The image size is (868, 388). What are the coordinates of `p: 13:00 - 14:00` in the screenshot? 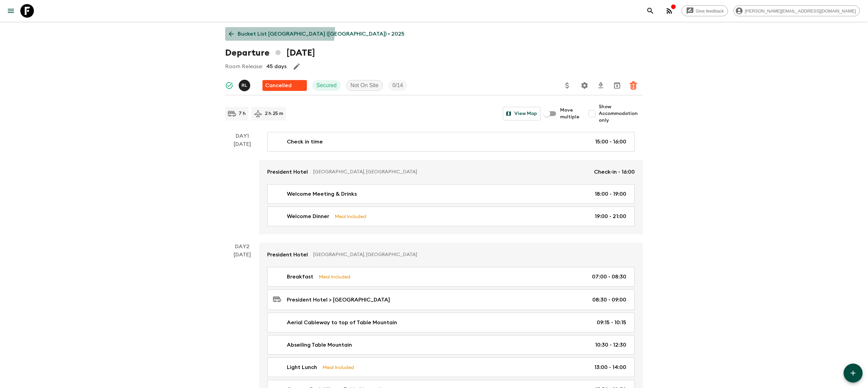 It's located at (610, 367).